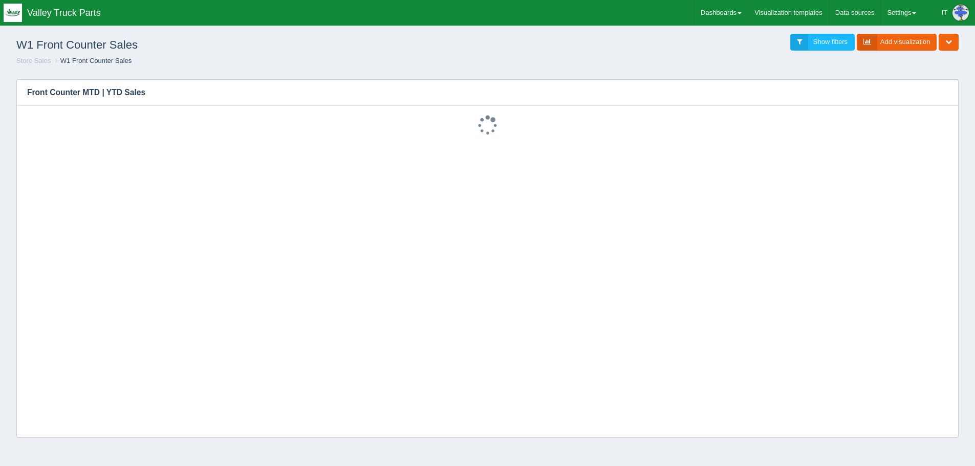  What do you see at coordinates (944, 13) in the screenshot?
I see `div: IT` at bounding box center [944, 13].